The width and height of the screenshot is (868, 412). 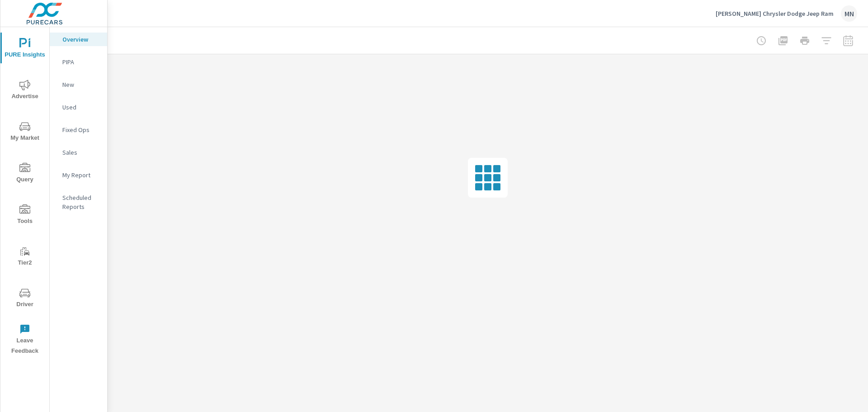 I want to click on span: Tools, so click(x=25, y=215).